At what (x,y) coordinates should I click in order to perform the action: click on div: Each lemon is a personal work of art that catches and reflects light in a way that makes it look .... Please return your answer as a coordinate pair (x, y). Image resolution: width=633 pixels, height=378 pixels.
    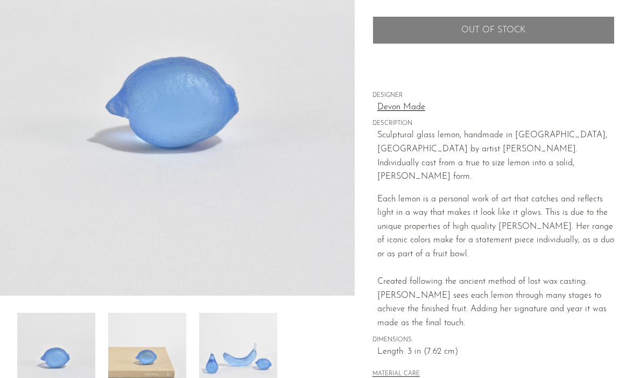
    Looking at the image, I should click on (496, 227).